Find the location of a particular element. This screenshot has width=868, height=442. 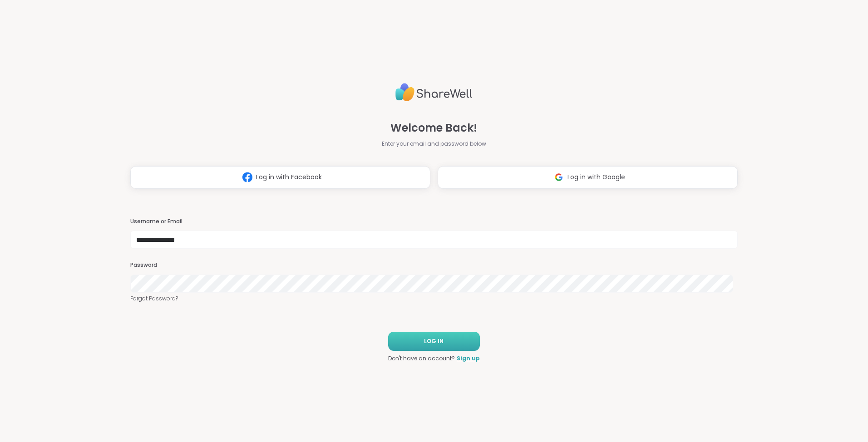

h3: Password is located at coordinates (434, 265).